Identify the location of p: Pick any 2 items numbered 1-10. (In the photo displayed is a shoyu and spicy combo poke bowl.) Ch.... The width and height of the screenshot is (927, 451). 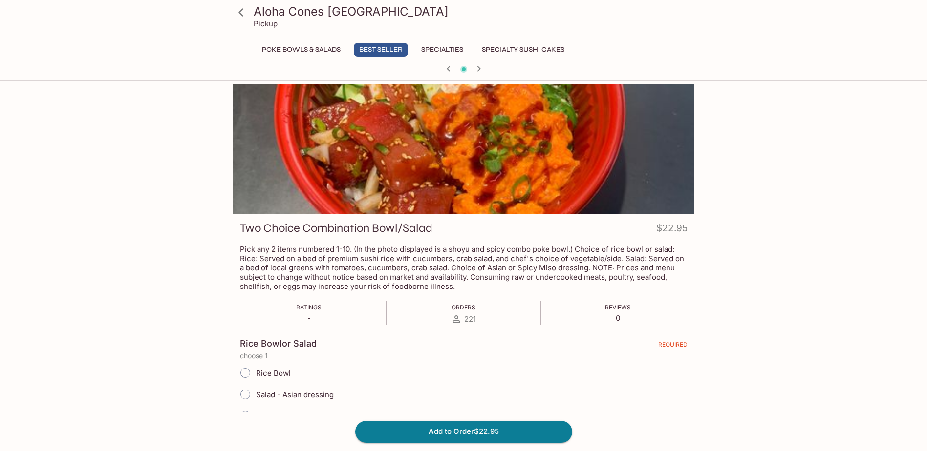
(464, 268).